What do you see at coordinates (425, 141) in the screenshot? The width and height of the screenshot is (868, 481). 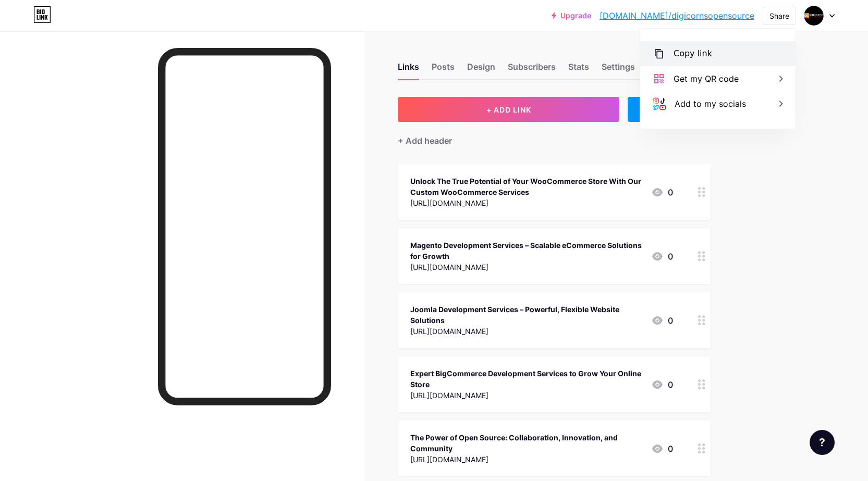 I see `div: + Add header` at bounding box center [425, 141].